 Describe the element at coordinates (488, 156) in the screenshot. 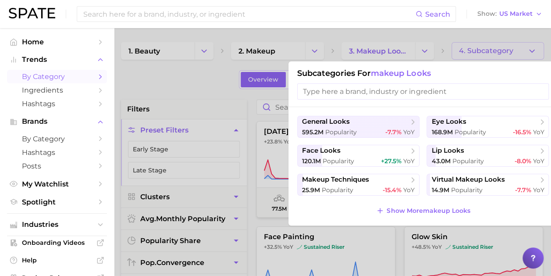

I see `button: lip looks43.0m Popularity-8.0% YoY` at that location.